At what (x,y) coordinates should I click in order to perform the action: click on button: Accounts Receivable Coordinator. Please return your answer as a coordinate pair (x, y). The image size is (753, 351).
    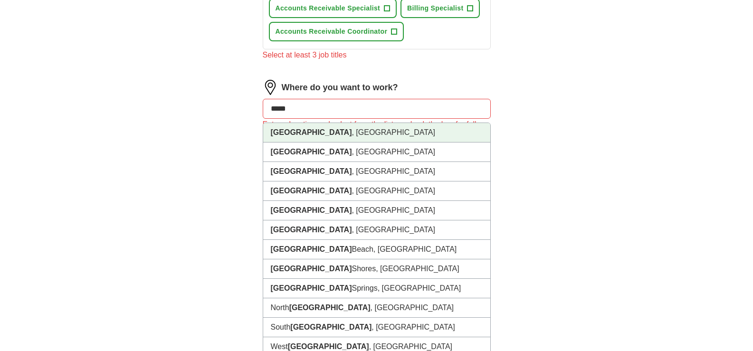
    Looking at the image, I should click on (336, 31).